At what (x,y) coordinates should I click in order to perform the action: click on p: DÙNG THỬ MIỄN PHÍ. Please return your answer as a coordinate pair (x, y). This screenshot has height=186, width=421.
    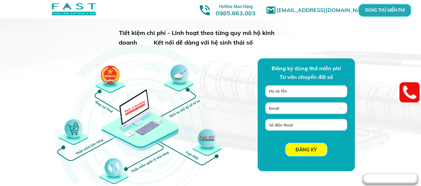
    Looking at the image, I should click on (385, 10).